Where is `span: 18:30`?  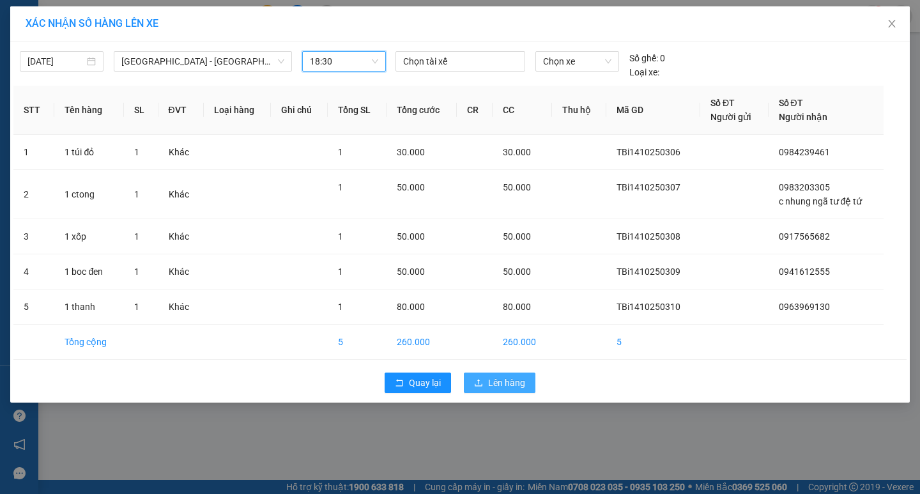
span: 18:30 is located at coordinates (344, 61).